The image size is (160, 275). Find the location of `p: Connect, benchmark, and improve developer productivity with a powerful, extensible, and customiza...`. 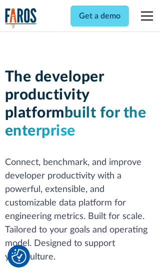

p: Connect, benchmark, and improve developer productivity with a powerful, extensible, and customiza... is located at coordinates (80, 210).